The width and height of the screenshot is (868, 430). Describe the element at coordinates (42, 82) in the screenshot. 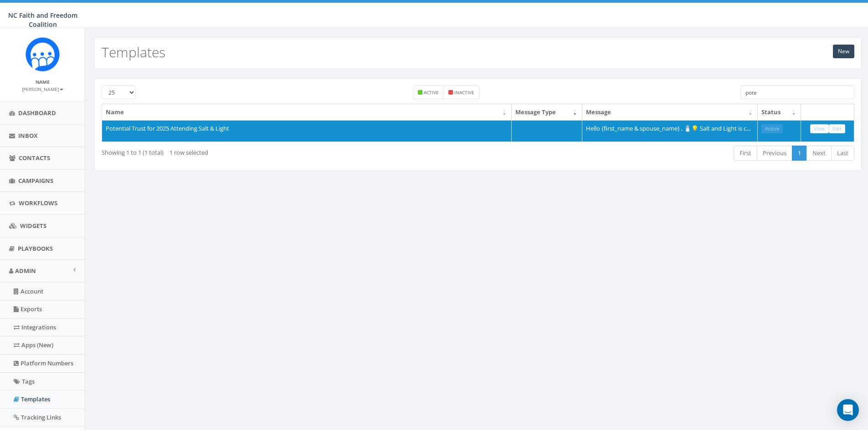

I see `small: Name` at that location.